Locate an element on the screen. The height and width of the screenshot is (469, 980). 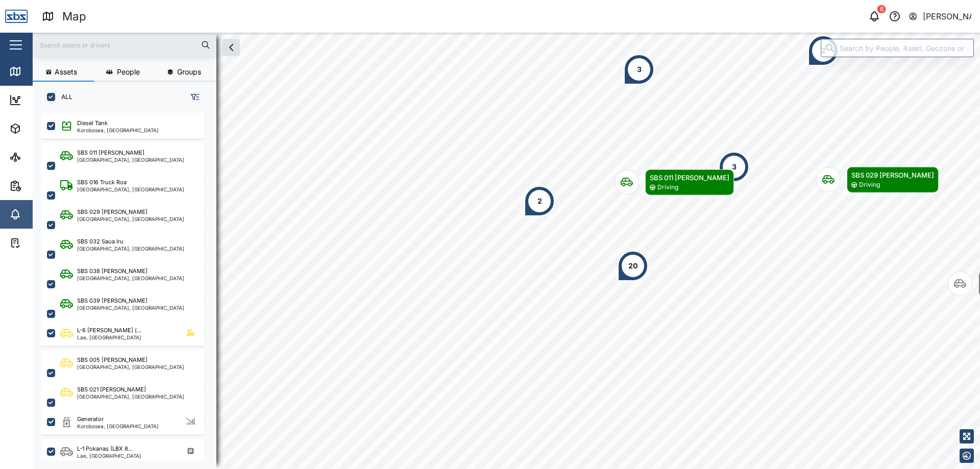
label: ALL is located at coordinates (63, 97).